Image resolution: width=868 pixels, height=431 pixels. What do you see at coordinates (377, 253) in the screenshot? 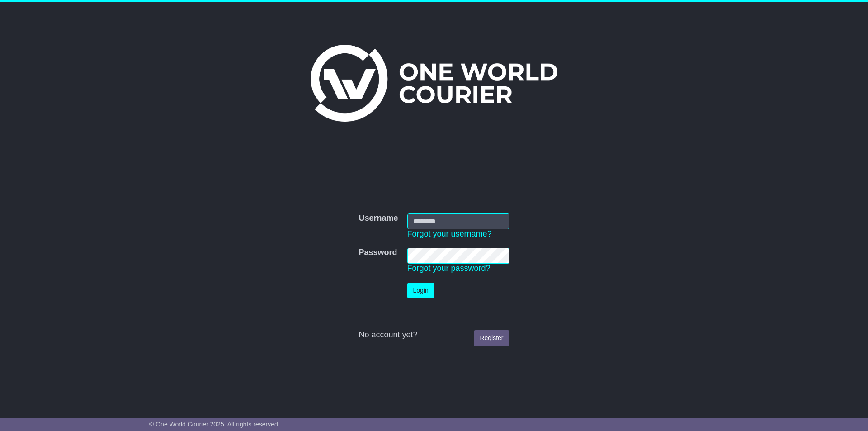
I see `label: Password` at bounding box center [377, 253].